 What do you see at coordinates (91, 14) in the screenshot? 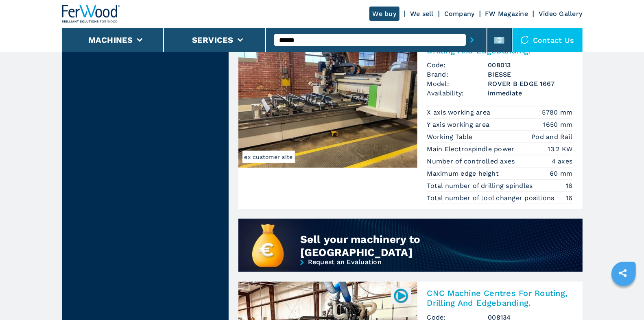
I see `img: Ferwood` at bounding box center [91, 14].